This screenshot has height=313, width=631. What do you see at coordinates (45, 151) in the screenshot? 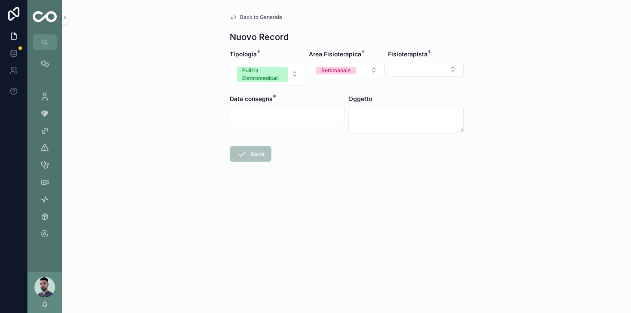
I see `div: scrollable content` at bounding box center [45, 151].